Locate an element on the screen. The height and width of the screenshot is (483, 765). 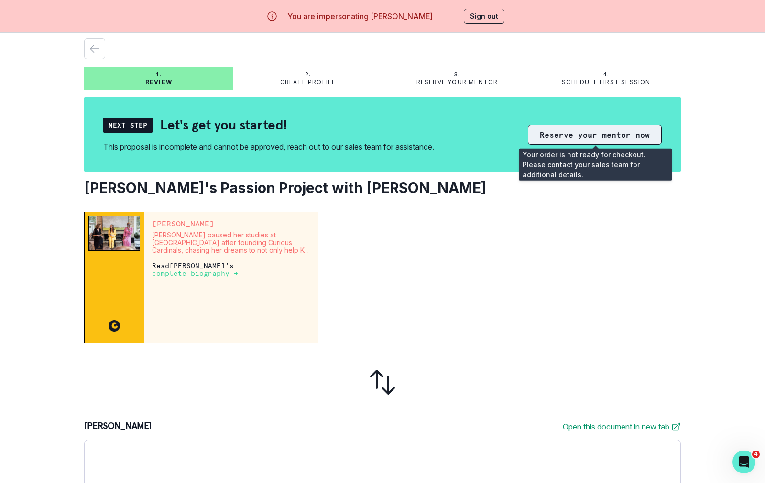
p: complete biography → is located at coordinates (195, 274).